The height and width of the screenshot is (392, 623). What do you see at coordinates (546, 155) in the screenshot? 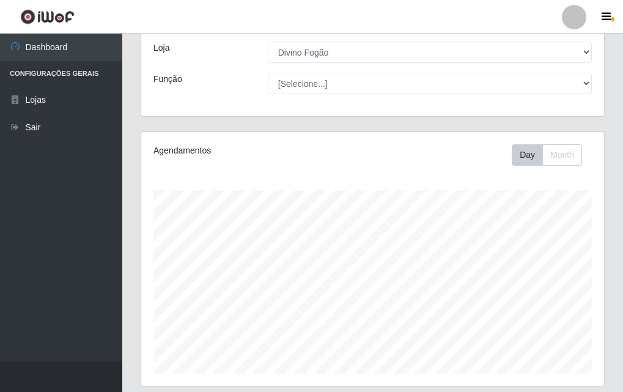
I see `div: First group` at bounding box center [546, 155].